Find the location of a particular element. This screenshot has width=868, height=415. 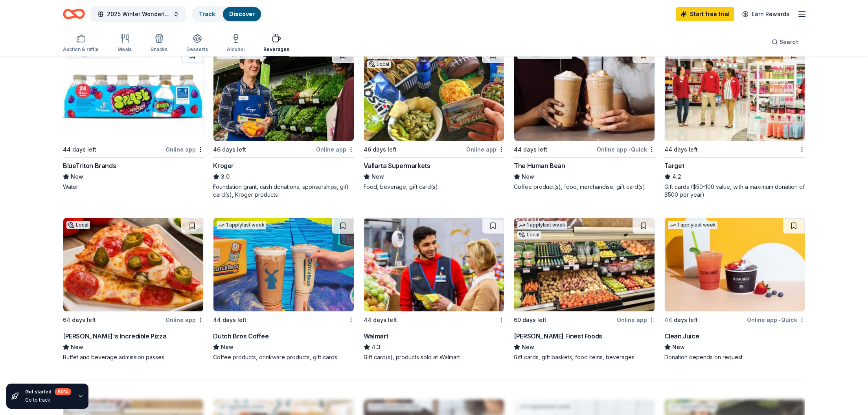

img: Image for Dutch Bros Coffee is located at coordinates (283, 265).